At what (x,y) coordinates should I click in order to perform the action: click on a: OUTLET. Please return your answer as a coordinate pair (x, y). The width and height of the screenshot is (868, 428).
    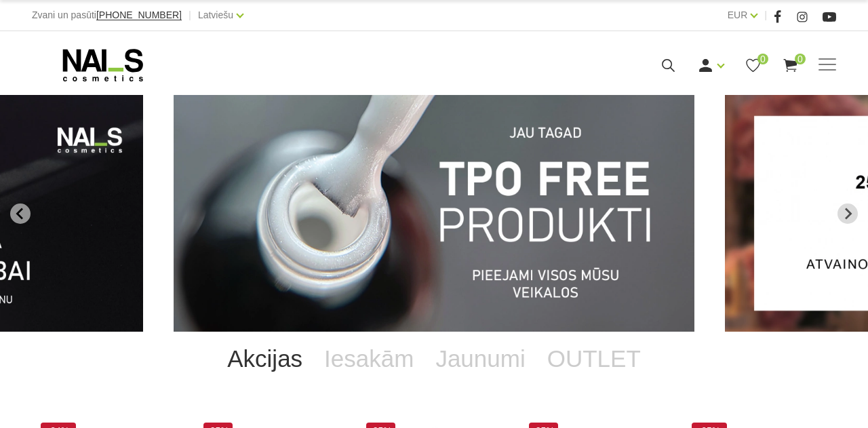
    Looking at the image, I should click on (594, 359).